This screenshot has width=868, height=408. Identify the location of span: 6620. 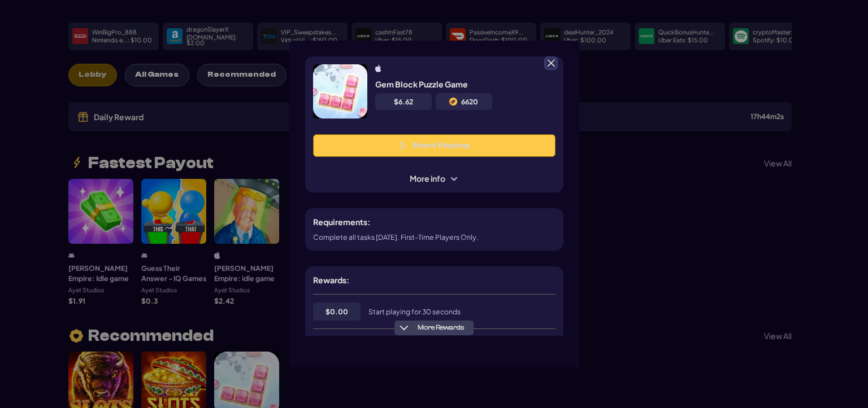
(470, 102).